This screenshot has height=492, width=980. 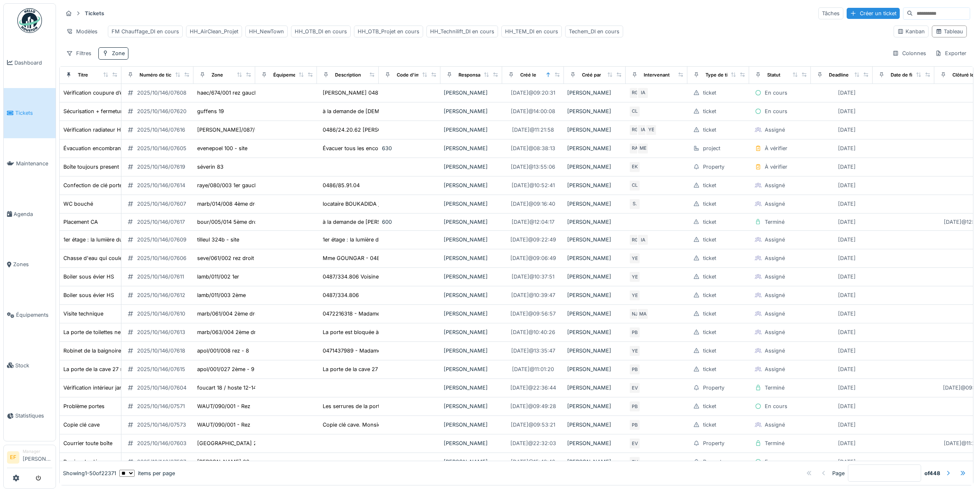 What do you see at coordinates (218, 277) in the screenshot?
I see `div: lamb/011/002 1er` at bounding box center [218, 277].